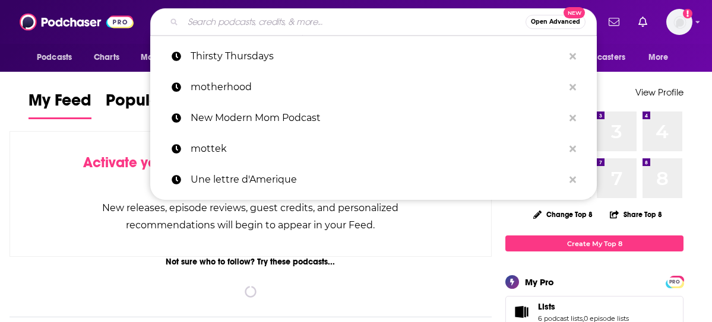 The image size is (712, 322). Describe the element at coordinates (539, 282) in the screenshot. I see `div: My Pro` at that location.